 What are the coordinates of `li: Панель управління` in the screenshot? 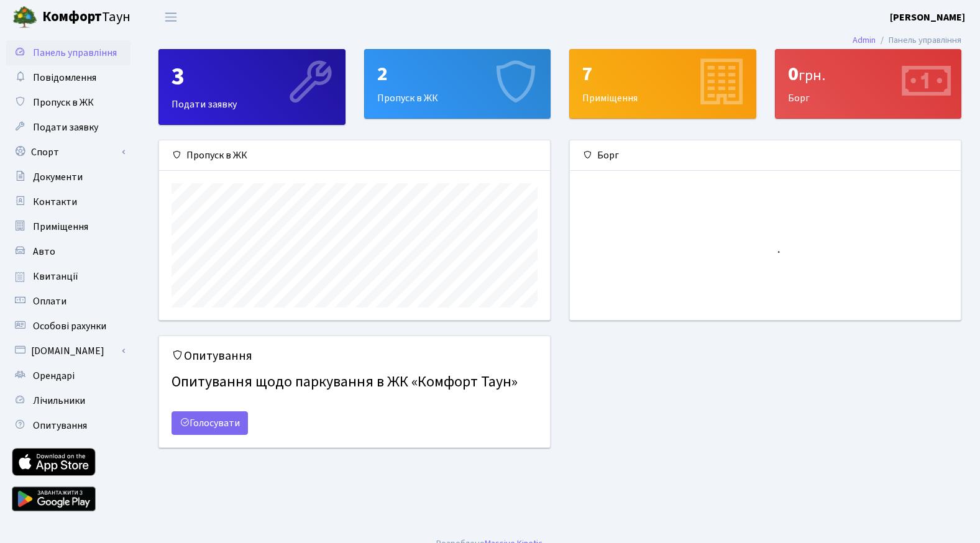 It's located at (918, 41).